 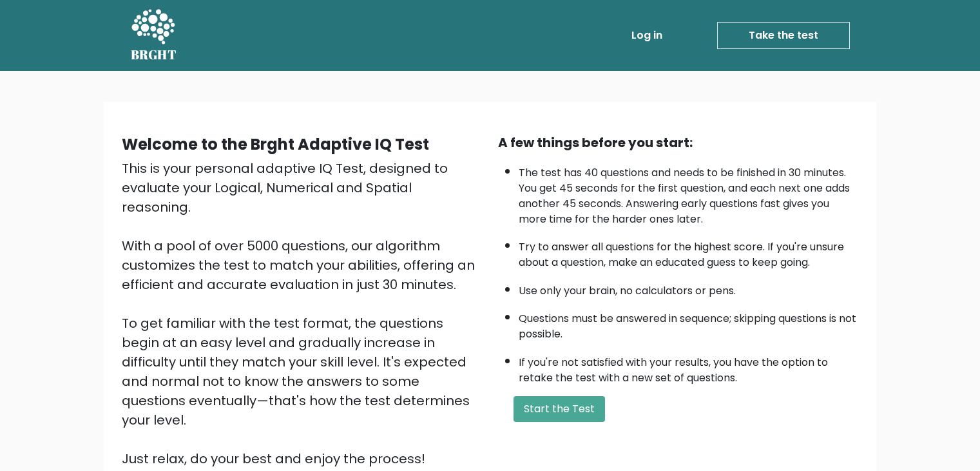 What do you see at coordinates (275, 144) in the screenshot?
I see `b: Welcome to the Brght Adaptive IQ Test` at bounding box center [275, 144].